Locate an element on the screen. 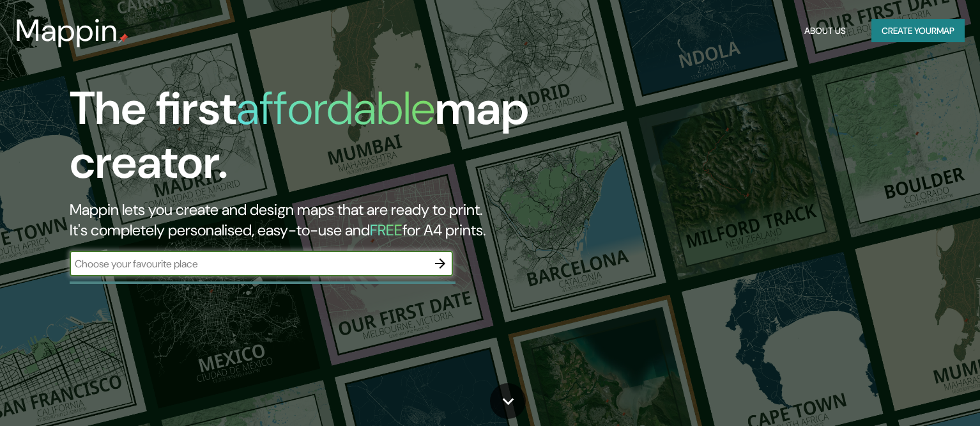 This screenshot has width=980, height=426. button: About Us is located at coordinates (825, 31).